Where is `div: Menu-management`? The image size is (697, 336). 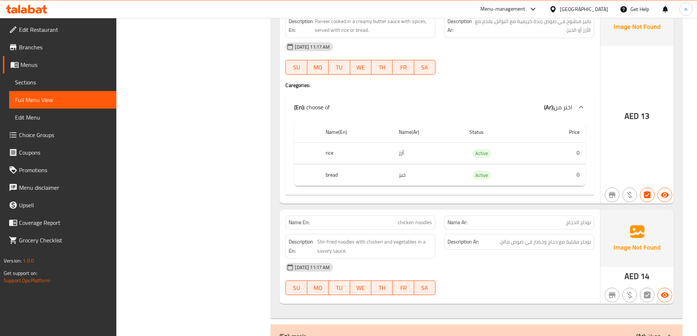 div: Menu-management is located at coordinates (503, 9).